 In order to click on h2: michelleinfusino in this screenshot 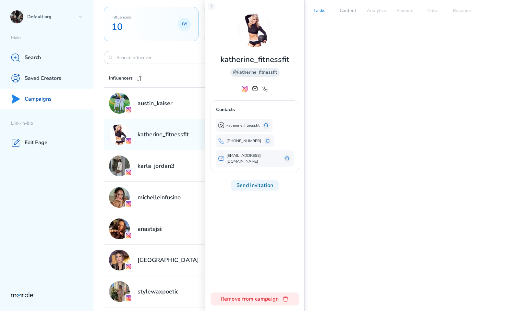, I will do `click(159, 197)`.